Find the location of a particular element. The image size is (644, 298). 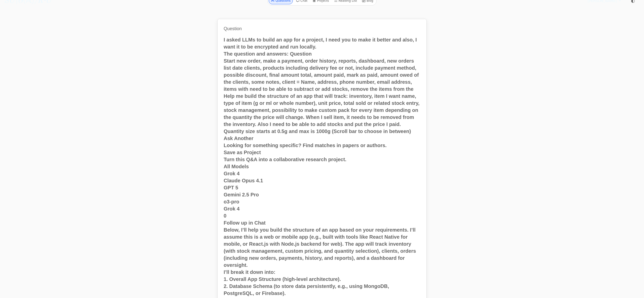

p: Start new order, make a payment, order history, reports, dashboard, new orders list date clients,... is located at coordinates (322, 96).